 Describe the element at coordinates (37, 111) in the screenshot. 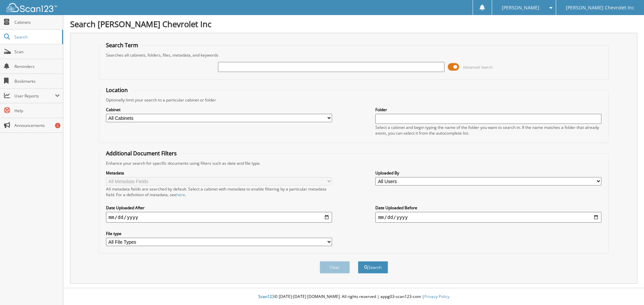

I see `span: Help` at that location.